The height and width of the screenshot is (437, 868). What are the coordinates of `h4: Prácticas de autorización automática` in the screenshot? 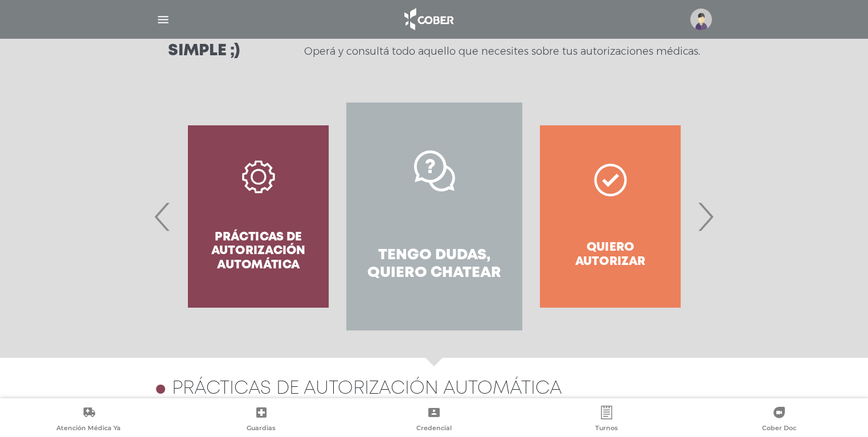 It's located at (366, 389).